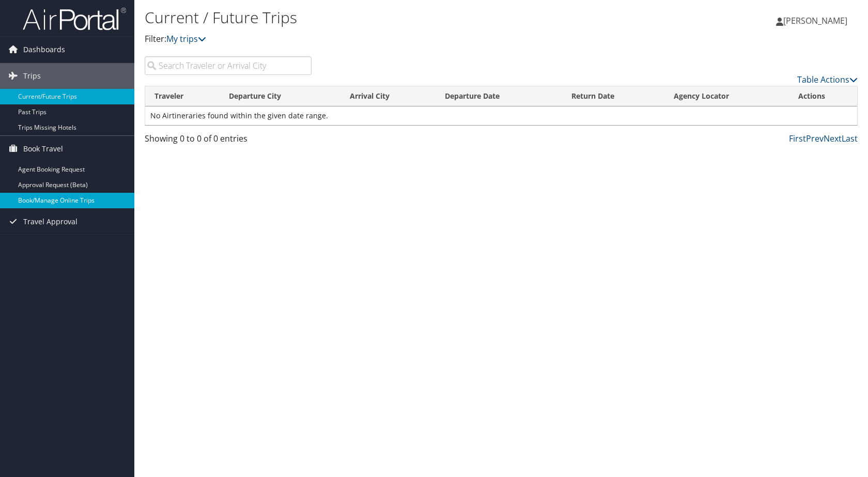 The height and width of the screenshot is (477, 868). Describe the element at coordinates (228, 66) in the screenshot. I see `input: Search Traveler or Arrival City` at that location.